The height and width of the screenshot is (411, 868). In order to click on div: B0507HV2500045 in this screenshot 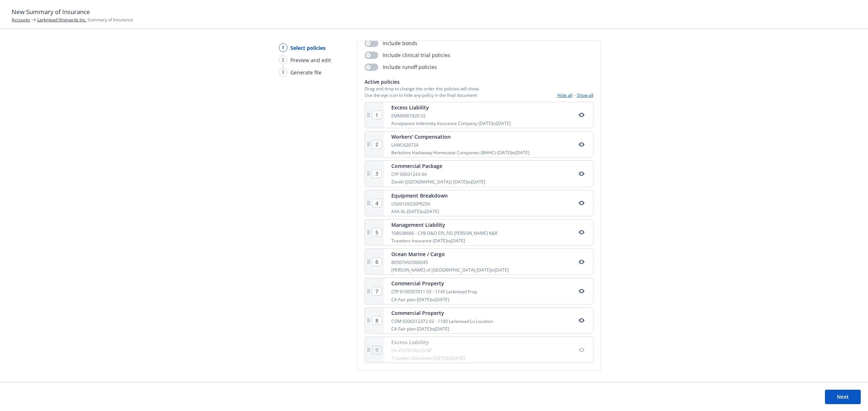, I will do `click(450, 262)`.